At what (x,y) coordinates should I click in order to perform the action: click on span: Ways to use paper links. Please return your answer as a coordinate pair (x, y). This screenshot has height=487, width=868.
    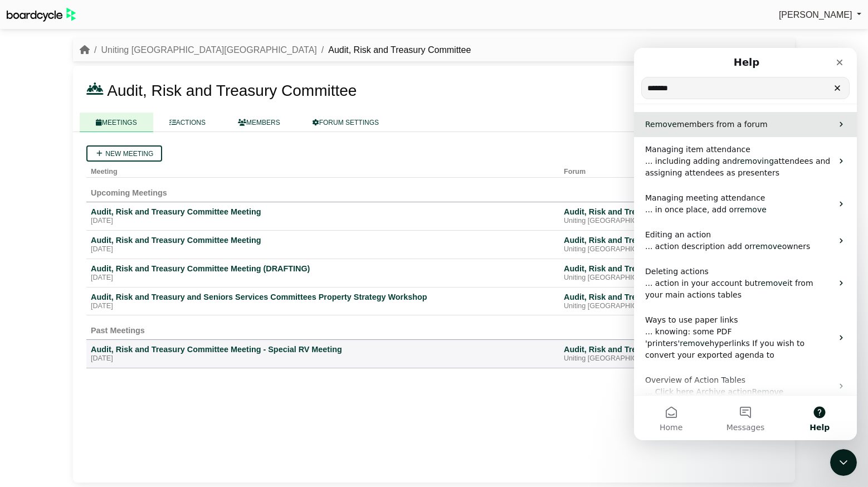
    Looking at the image, I should click on (57, 272).